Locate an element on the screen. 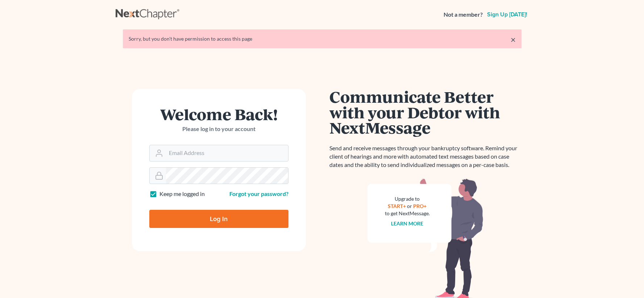 The width and height of the screenshot is (644, 298). div: to get NextMessage. is located at coordinates (407, 213).